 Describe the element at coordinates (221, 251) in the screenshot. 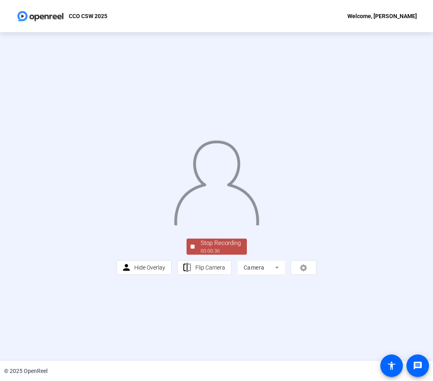

I see `div: 00:00:36` at that location.